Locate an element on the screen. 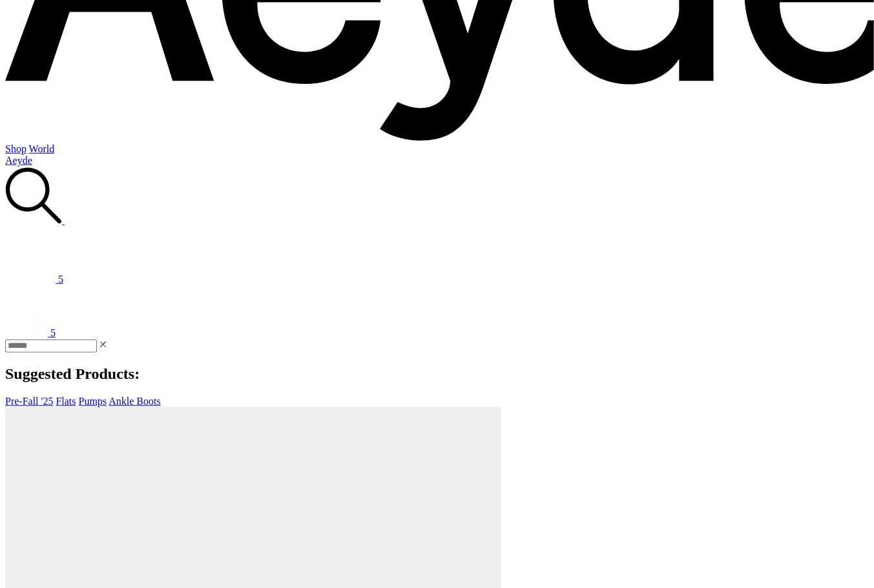  a: Pre-Fall '25 is located at coordinates (29, 401).